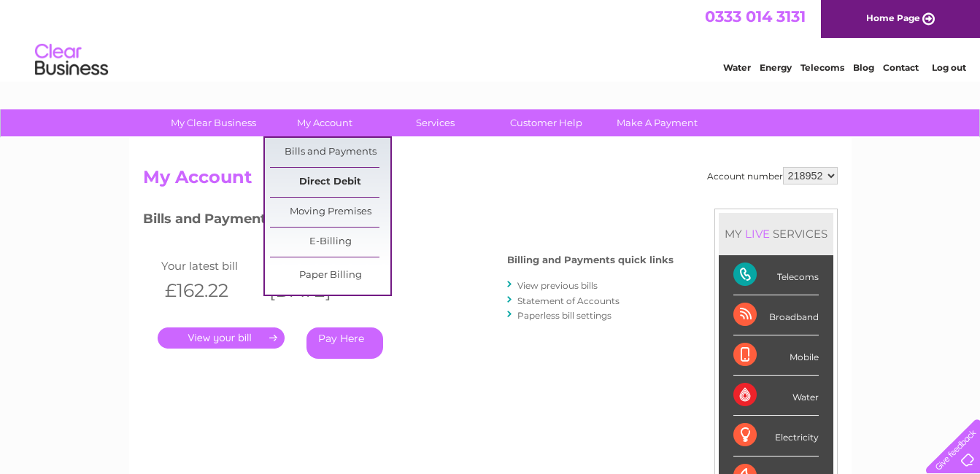 This screenshot has height=474, width=980. Describe the element at coordinates (657, 123) in the screenshot. I see `a: Make A Payment` at that location.